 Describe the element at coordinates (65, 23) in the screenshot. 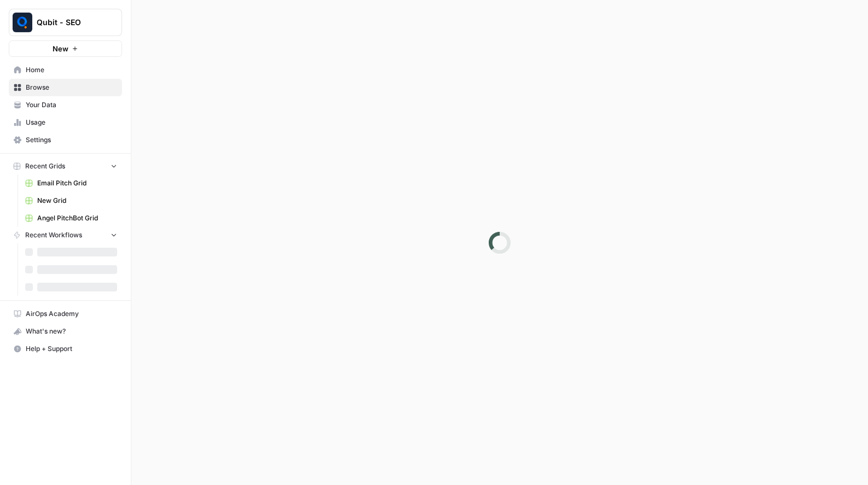

I see `button: Workspace: Qubit - SEO` at that location.